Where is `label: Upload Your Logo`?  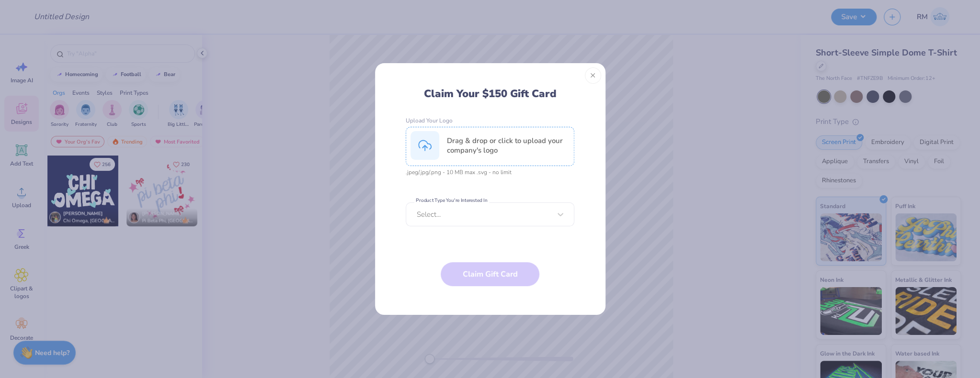 label: Upload Your Logo is located at coordinates (490, 121).